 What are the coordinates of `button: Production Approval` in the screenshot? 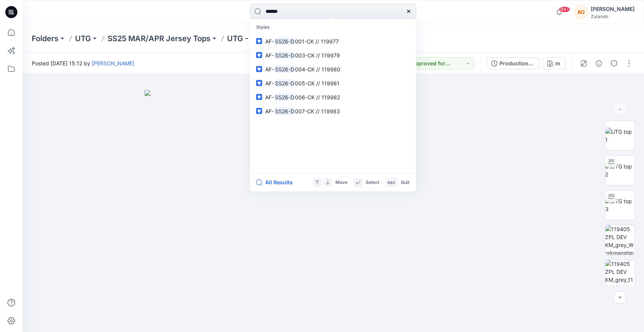 It's located at (513, 63).